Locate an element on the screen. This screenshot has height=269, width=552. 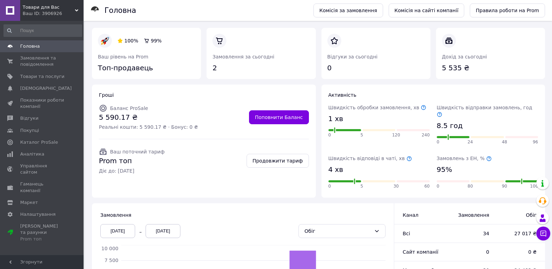
span: 4 хв is located at coordinates (335, 169).